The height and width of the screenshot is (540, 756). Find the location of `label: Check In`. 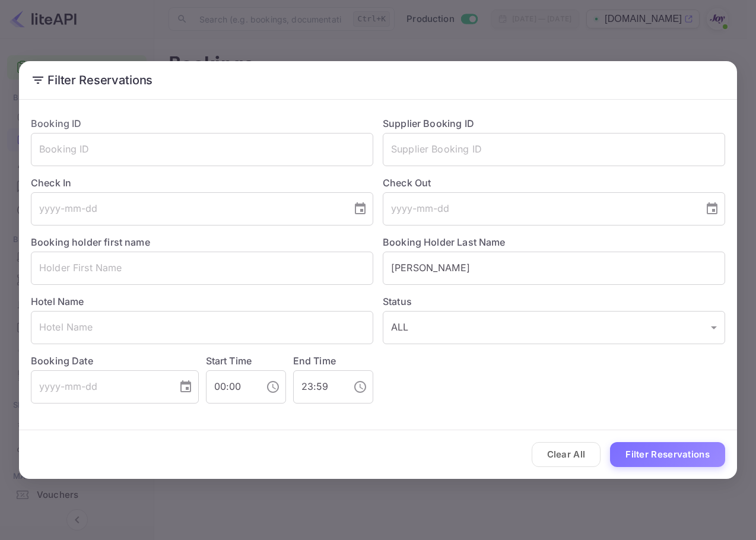

label: Check In is located at coordinates (202, 183).